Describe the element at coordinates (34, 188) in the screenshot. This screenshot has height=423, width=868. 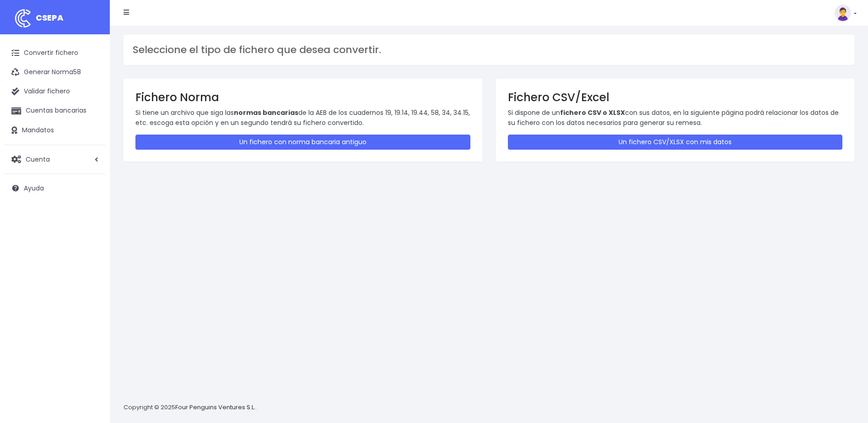
I see `span: Ayuda` at that location.